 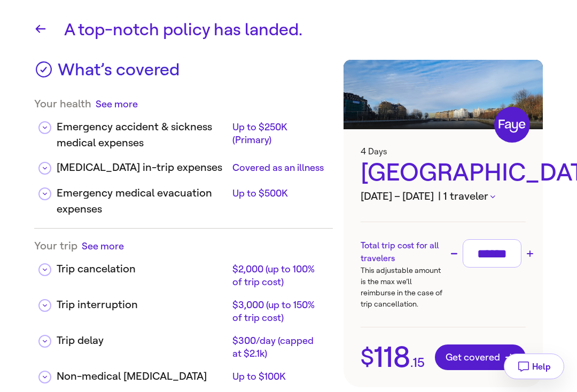 I want to click on span: 118, so click(x=392, y=357).